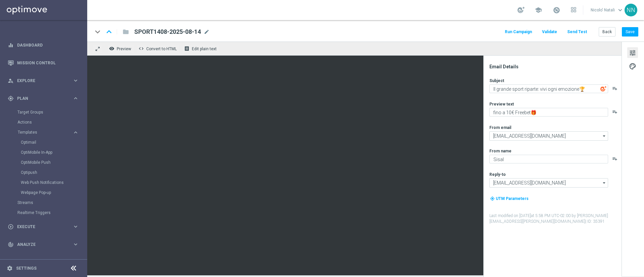 Image resolution: width=644 pixels, height=277 pixels. I want to click on div: Target Groups, so click(52, 112).